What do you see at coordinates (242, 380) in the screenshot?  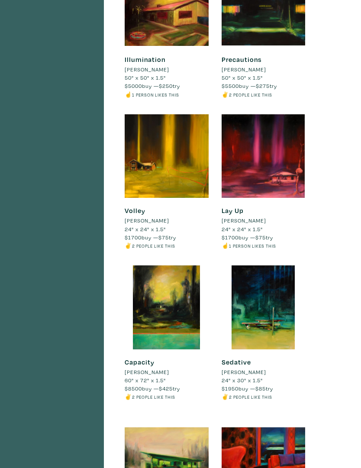 I see `span: 24" x 30" x 1.5"` at bounding box center [242, 380].